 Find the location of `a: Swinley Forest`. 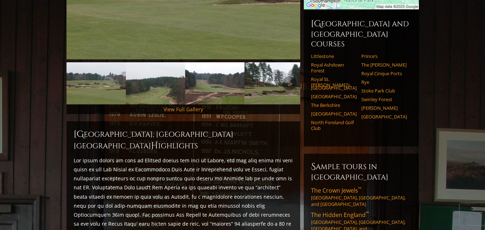

a: Swinley Forest is located at coordinates (384, 99).